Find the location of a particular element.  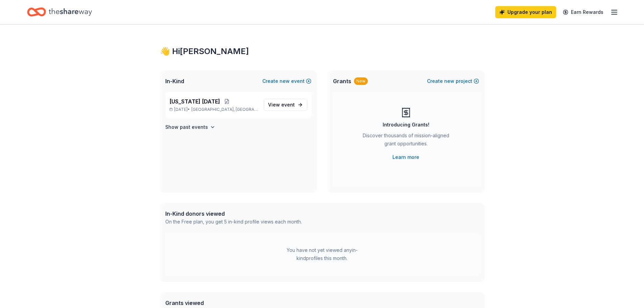

span: event is located at coordinates (288, 104).